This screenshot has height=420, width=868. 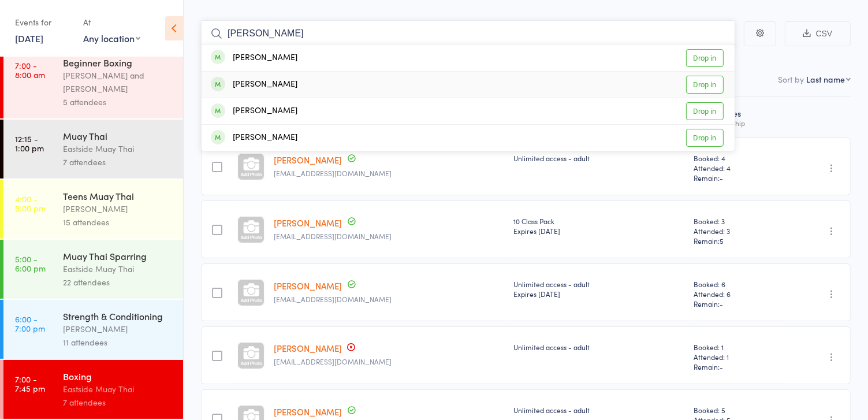 I want to click on a: 7:00 -7:45 pmBoxingEastside Muay Thai7 attendees, so click(x=93, y=389).